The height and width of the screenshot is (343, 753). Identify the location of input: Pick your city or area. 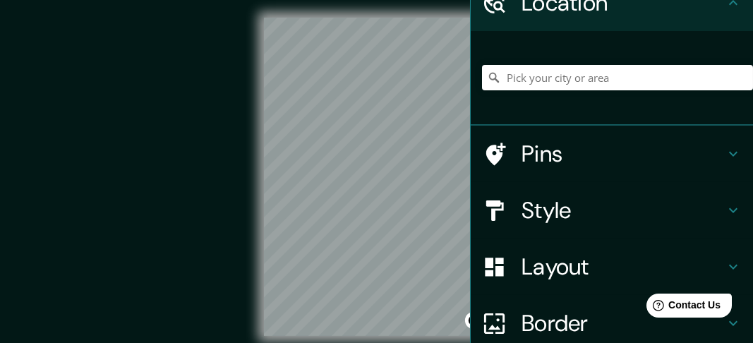
(617, 78).